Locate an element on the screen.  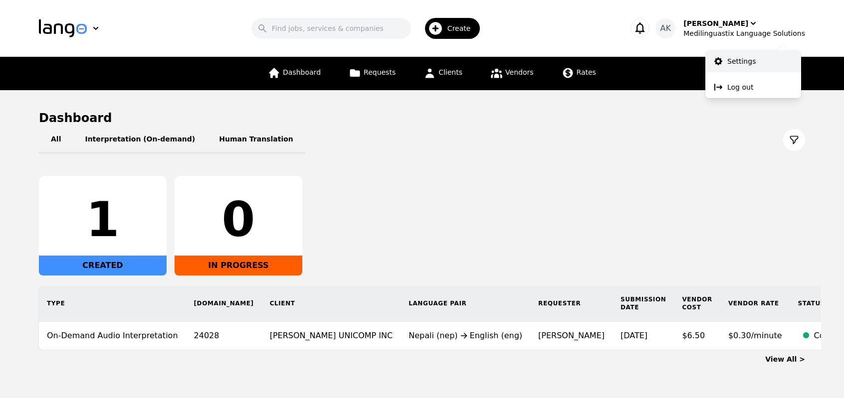
div: 0 is located at coordinates (238, 220).